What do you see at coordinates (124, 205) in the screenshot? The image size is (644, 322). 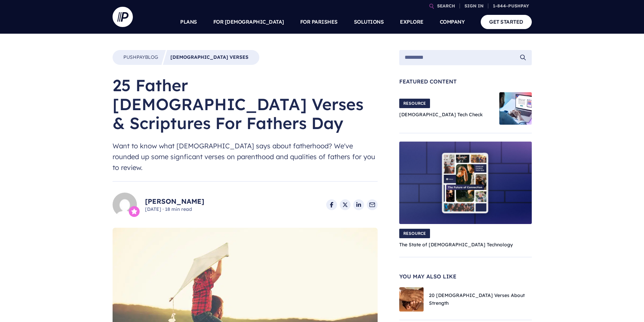 I see `img: Allison Sakounthong` at bounding box center [124, 205].